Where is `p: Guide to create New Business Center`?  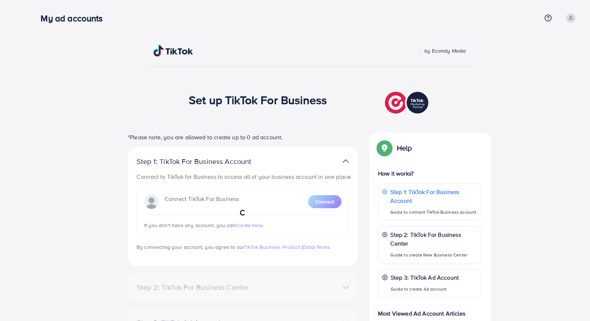
p: Guide to create New Business Center is located at coordinates (433, 255).